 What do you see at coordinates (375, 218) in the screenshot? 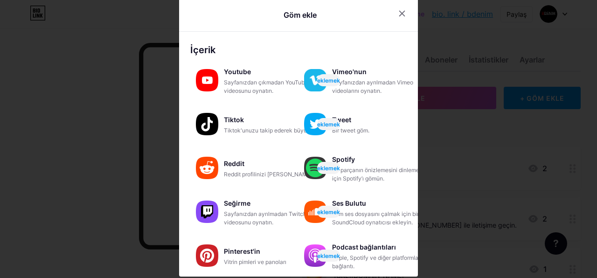
I see `ya-tr-span: Tam ses dosyasını çalmak için bir SoundCloud oynatıcısı ekleyin.` at bounding box center [375, 218].